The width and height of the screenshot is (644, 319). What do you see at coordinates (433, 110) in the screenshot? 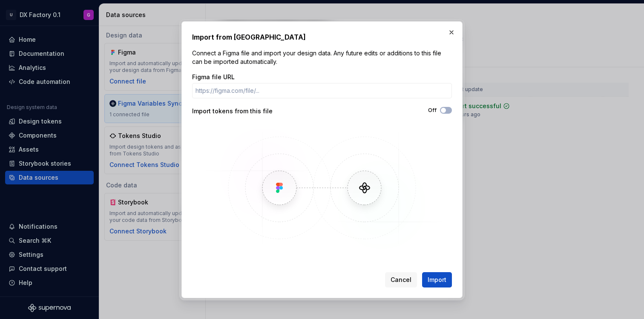
I see `label: Off` at bounding box center [433, 110].